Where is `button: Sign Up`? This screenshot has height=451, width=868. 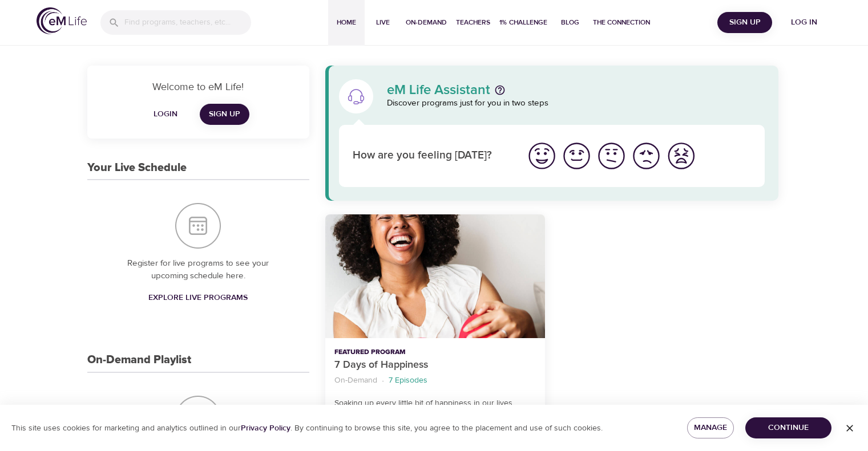
button: Sign Up is located at coordinates (745, 22).